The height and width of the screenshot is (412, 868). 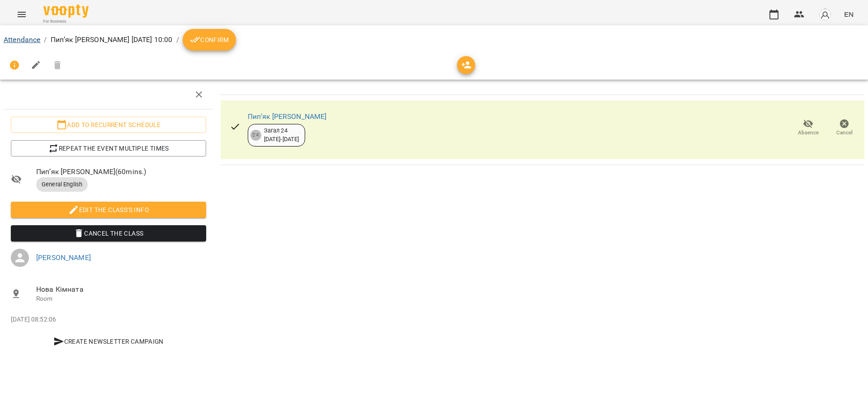 I want to click on span: General English, so click(x=62, y=185).